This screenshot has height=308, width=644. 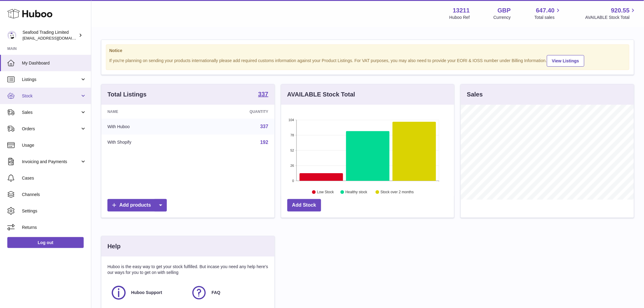 What do you see at coordinates (547, 13) in the screenshot?
I see `a: 647.40 Total sales` at bounding box center [547, 13].